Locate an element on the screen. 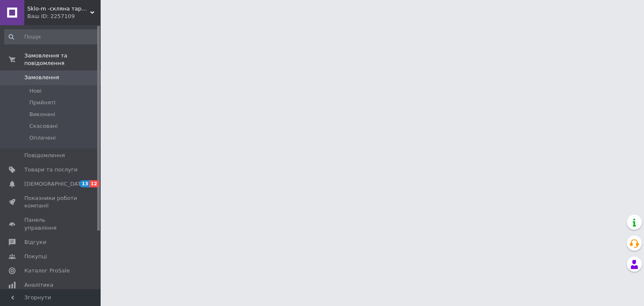 Image resolution: width=644 pixels, height=306 pixels. span: Каталог ProSale is located at coordinates (47, 270).